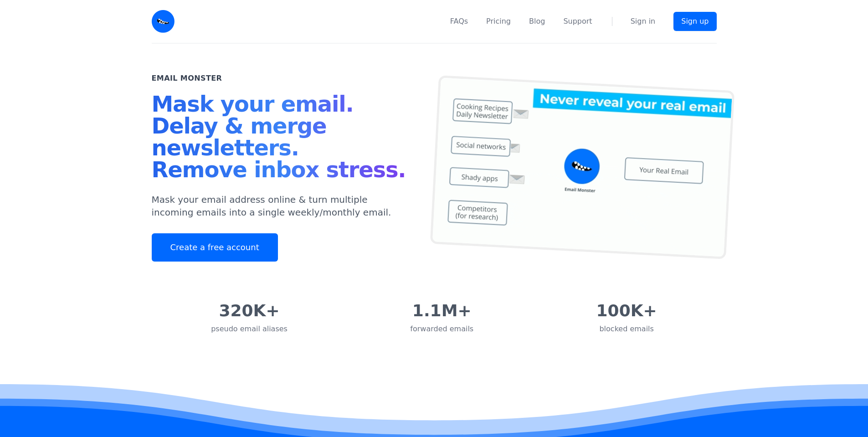 The width and height of the screenshot is (868, 437). I want to click on a: Support, so click(577, 22).